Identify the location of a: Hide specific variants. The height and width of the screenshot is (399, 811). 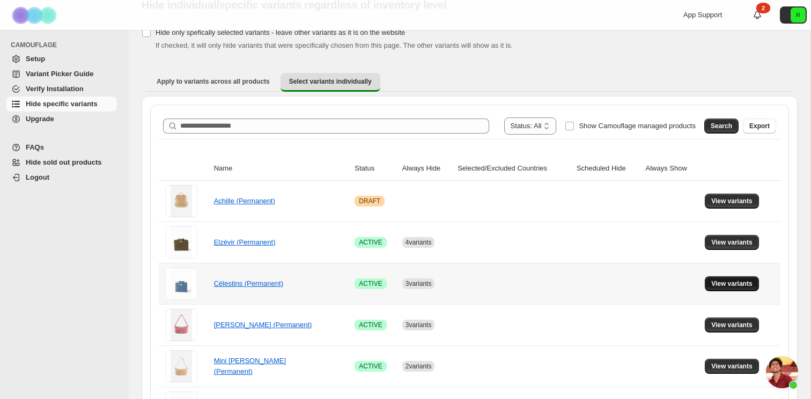
(62, 104).